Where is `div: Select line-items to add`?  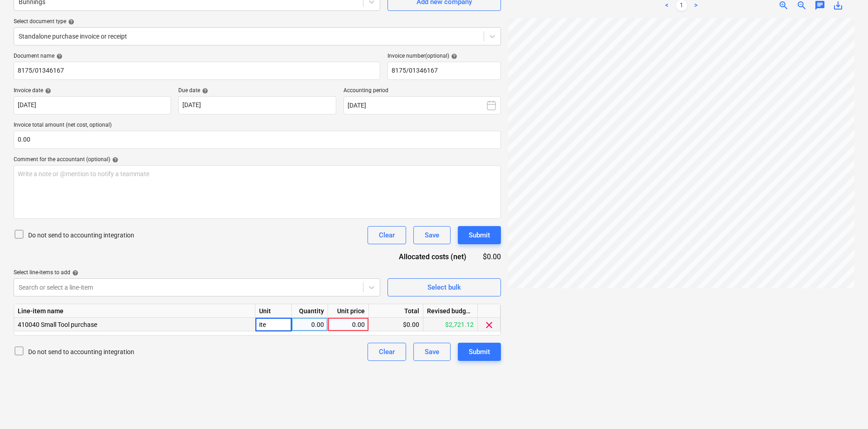 div: Select line-items to add is located at coordinates (197, 273).